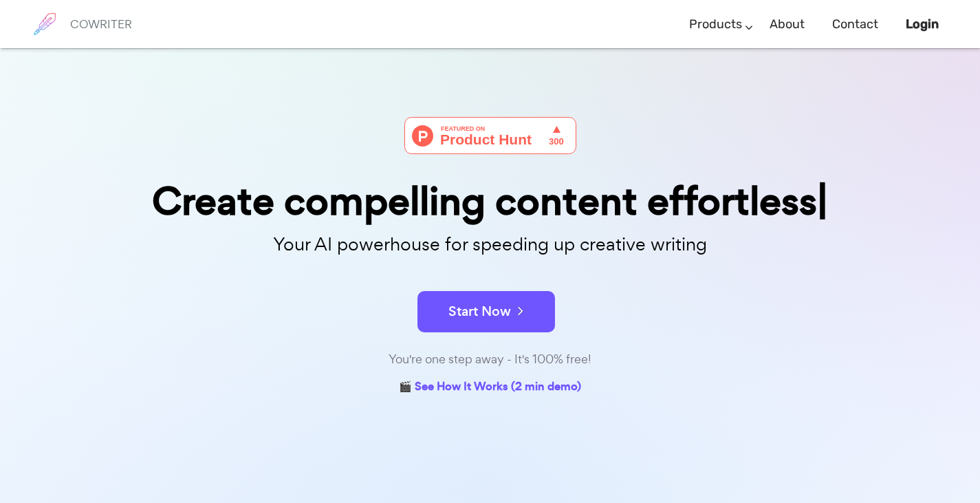 The width and height of the screenshot is (980, 503). Describe the element at coordinates (490, 201) in the screenshot. I see `div: Create compelling content effortless` at that location.